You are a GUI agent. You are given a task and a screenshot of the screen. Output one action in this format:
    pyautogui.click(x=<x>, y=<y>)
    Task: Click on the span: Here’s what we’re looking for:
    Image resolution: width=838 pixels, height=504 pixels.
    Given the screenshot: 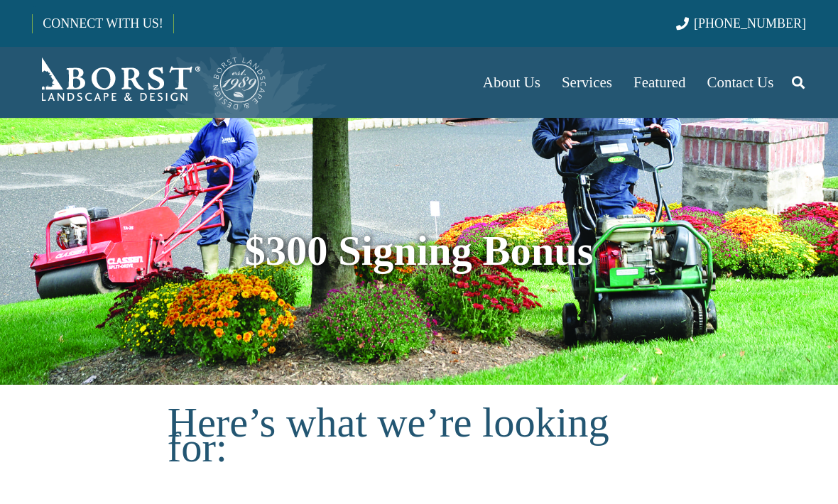 What is the action you would take?
    pyautogui.click(x=388, y=435)
    